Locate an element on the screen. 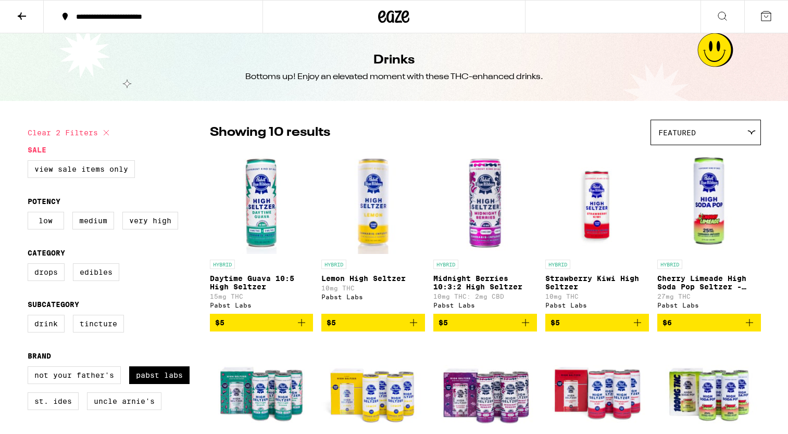 This screenshot has height=434, width=788. legend: Brand is located at coordinates (39, 356).